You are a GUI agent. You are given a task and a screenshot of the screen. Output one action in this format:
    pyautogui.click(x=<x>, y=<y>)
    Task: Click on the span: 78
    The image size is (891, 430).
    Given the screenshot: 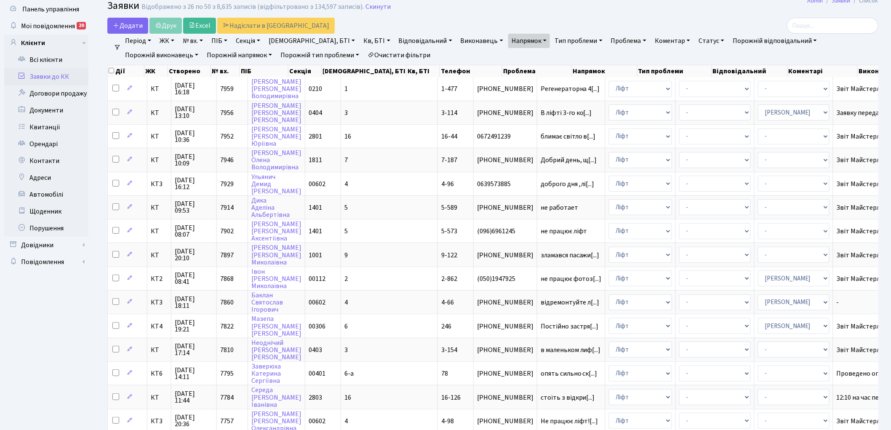 What is the action you would take?
    pyautogui.click(x=445, y=374)
    